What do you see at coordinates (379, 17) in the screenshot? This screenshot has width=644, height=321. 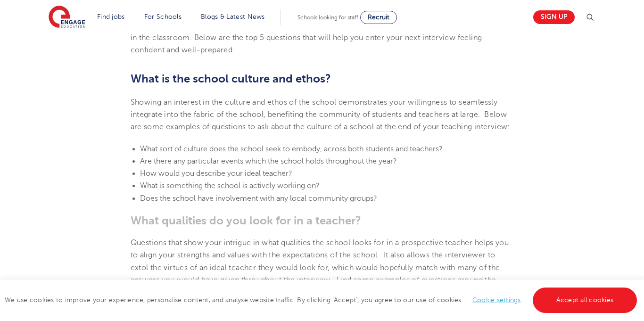 I see `a: Recruit` at bounding box center [379, 17].